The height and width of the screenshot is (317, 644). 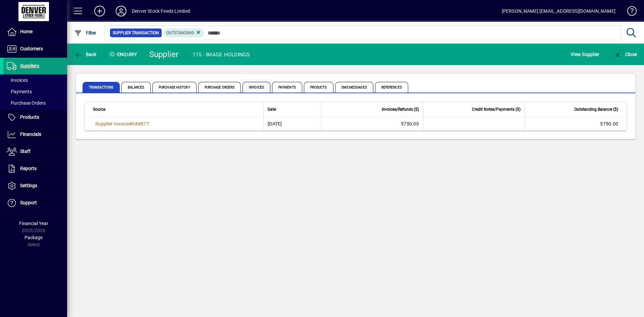 I want to click on span: Transactions, so click(x=101, y=87).